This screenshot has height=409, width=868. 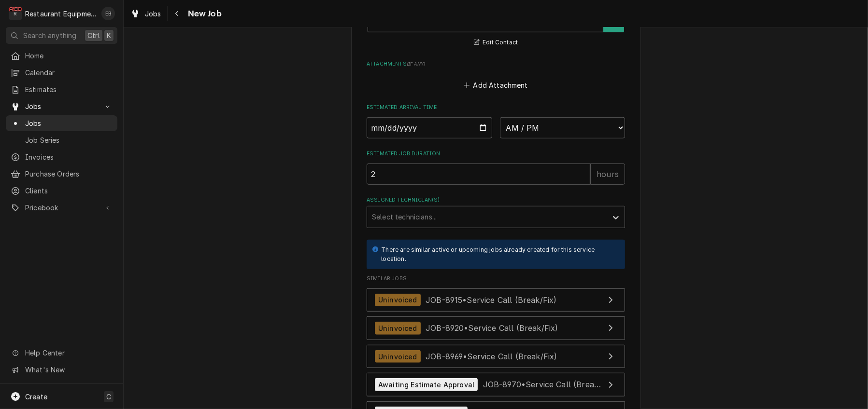 What do you see at coordinates (62, 157) in the screenshot?
I see `a: Invoices` at bounding box center [62, 157].